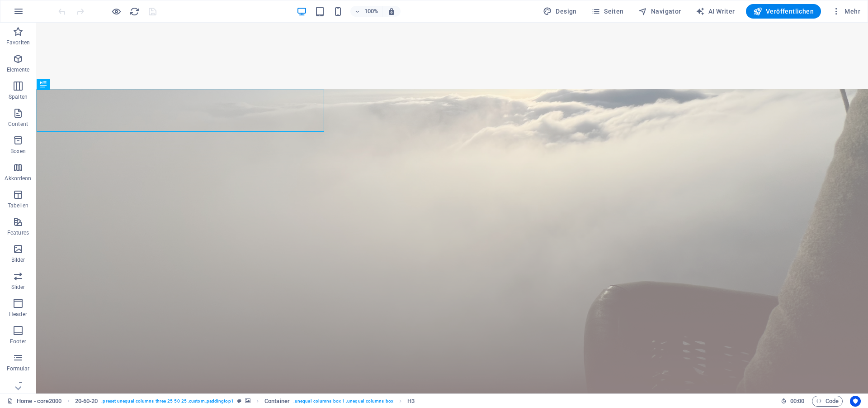 Image resolution: width=868 pixels, height=408 pixels. What do you see at coordinates (343, 401) in the screenshot?
I see `span: . unequal-columns-box-1 .unequal-columns-box` at bounding box center [343, 401].